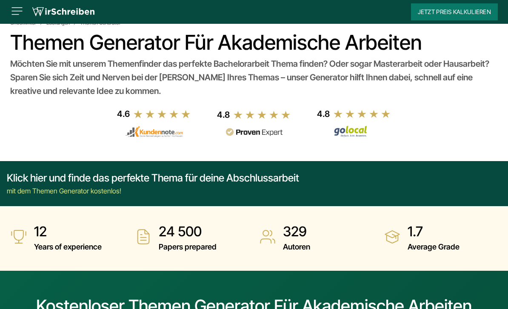 The height and width of the screenshot is (309, 508). What do you see at coordinates (123, 114) in the screenshot?
I see `div: 4.6` at bounding box center [123, 114].